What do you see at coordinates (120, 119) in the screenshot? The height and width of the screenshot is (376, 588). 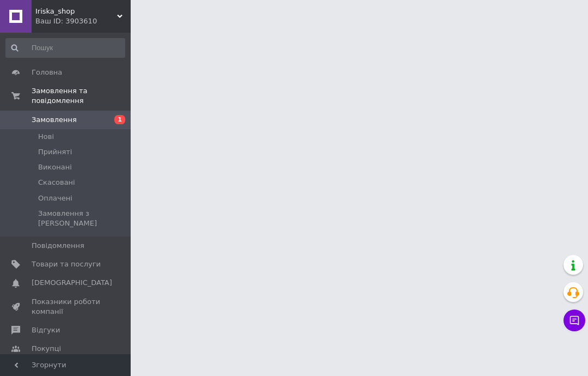 I see `span: 1` at bounding box center [120, 119].